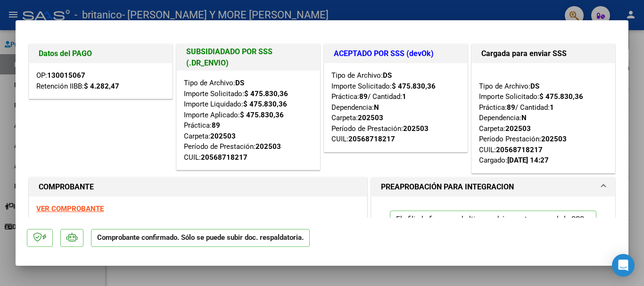 This screenshot has height=286, width=644. Describe the element at coordinates (66, 187) in the screenshot. I see `strong: COMPROBANTE` at that location.